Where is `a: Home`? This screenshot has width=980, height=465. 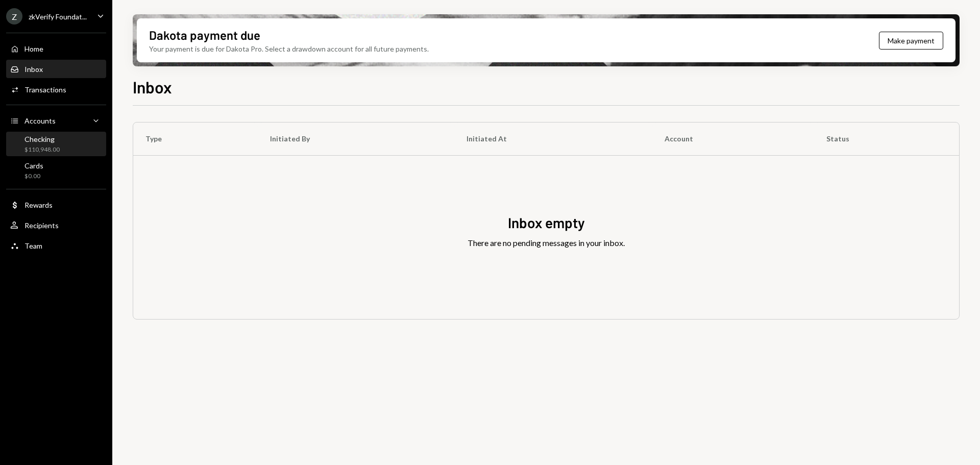 a: Home is located at coordinates (56, 49).